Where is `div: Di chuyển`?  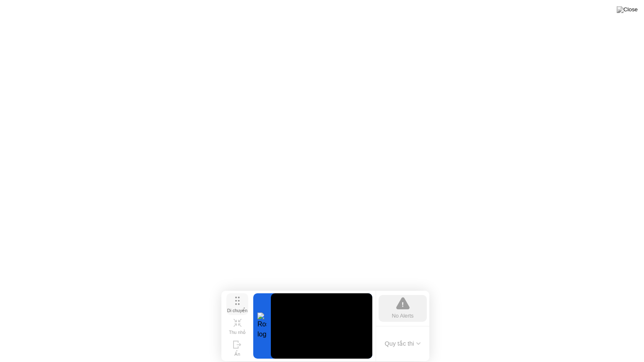
div: Di chuyển is located at coordinates (237, 311).